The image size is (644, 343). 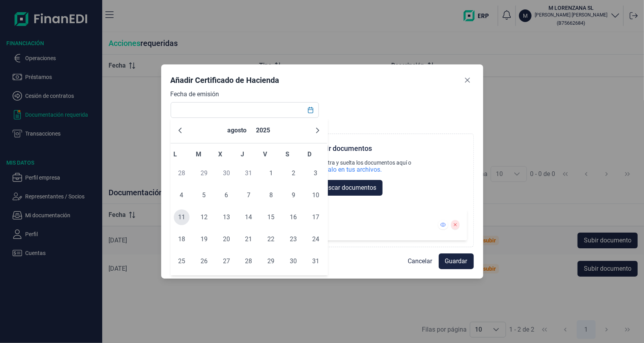 I want to click on td: 12/08/2025, so click(x=204, y=217).